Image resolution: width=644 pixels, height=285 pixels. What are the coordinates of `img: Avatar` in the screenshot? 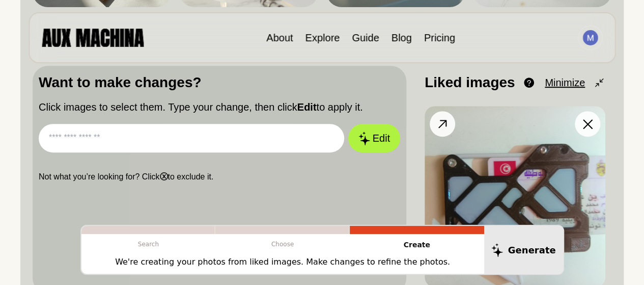 It's located at (590, 38).